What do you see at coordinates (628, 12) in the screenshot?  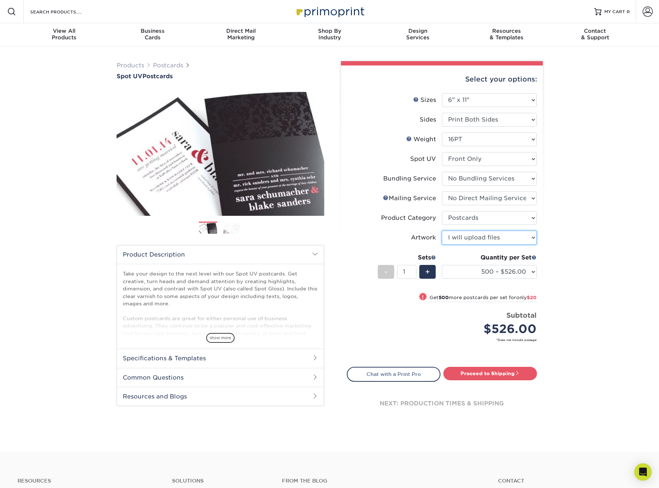 I see `span: 0` at bounding box center [628, 12].